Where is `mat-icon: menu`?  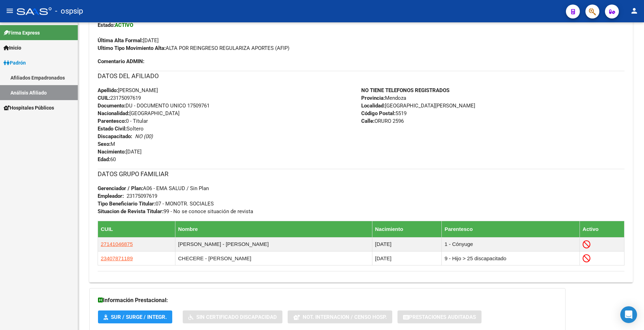
mat-icon: menu is located at coordinates (10, 11).